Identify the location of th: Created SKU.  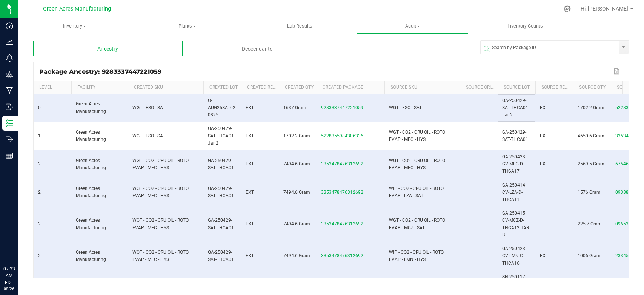
(166, 88).